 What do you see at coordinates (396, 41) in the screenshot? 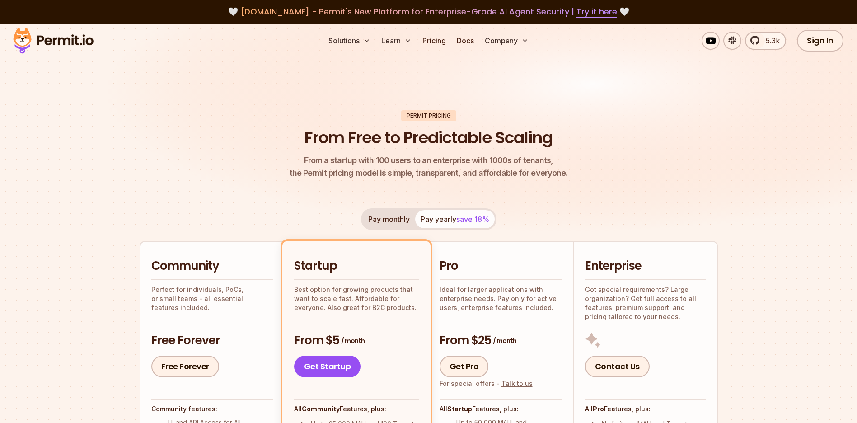
I see `button: Learn` at bounding box center [396, 41].